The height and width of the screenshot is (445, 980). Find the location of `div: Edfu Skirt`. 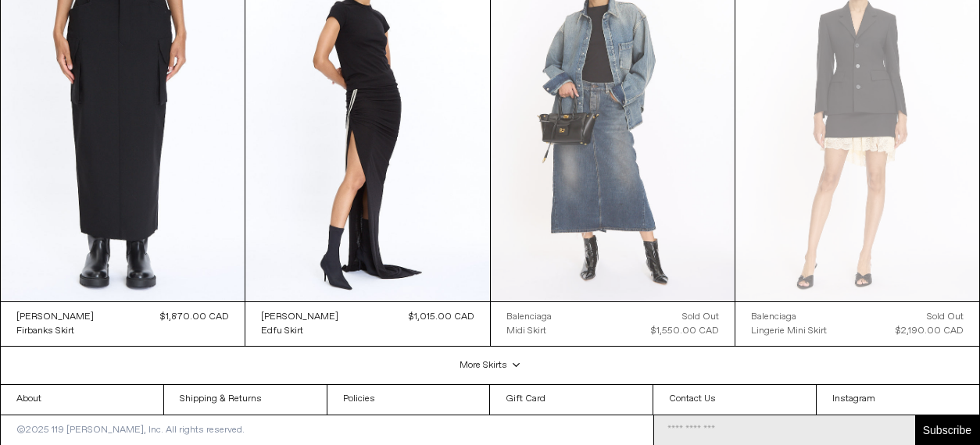

div: Edfu Skirt is located at coordinates (282, 331).